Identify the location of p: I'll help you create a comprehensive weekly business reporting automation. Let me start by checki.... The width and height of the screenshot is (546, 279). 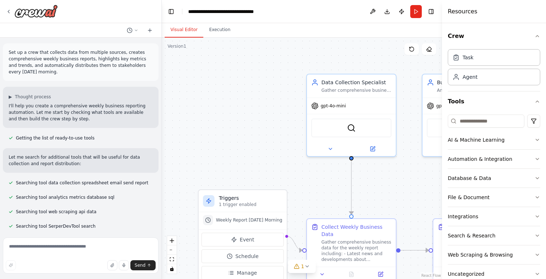
(80, 112).